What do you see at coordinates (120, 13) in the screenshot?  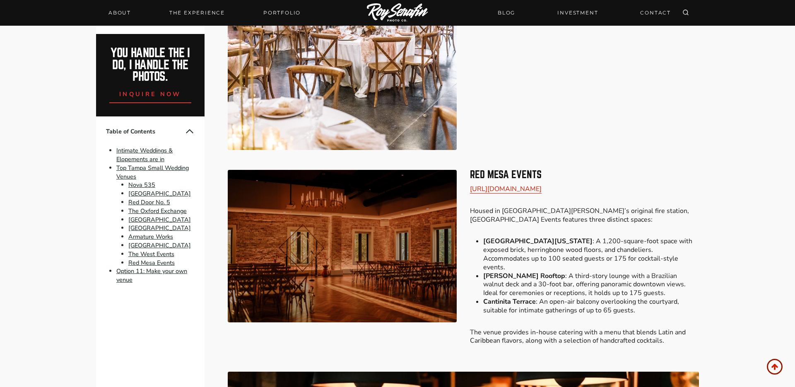 I see `a: About` at bounding box center [120, 13].